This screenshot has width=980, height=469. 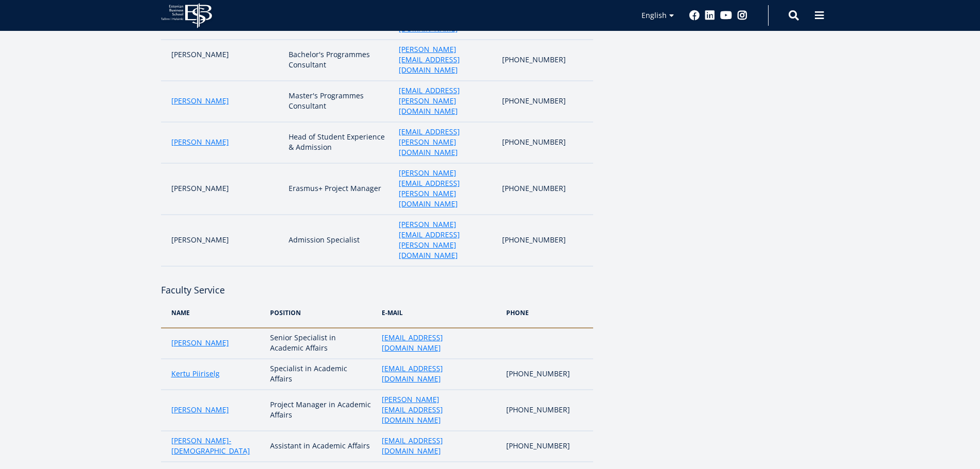 What do you see at coordinates (320, 446) in the screenshot?
I see `td: Assistant in Academic Affairs` at bounding box center [320, 446].